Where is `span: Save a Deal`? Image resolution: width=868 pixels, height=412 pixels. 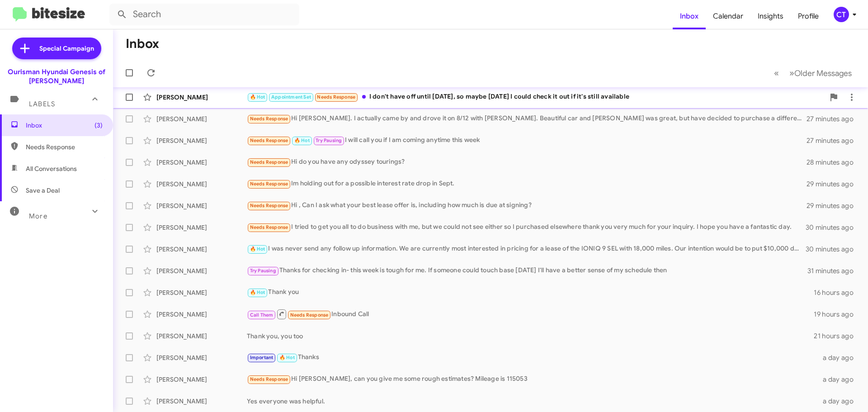
span: Save a Deal is located at coordinates (42, 190).